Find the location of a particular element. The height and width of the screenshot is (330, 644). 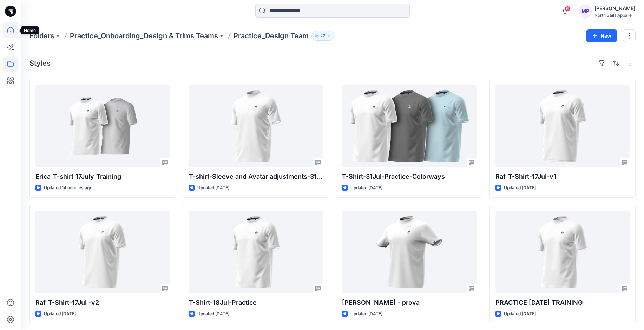

p: Raf_T-Shirt-17Jul -v2 is located at coordinates (102, 303).